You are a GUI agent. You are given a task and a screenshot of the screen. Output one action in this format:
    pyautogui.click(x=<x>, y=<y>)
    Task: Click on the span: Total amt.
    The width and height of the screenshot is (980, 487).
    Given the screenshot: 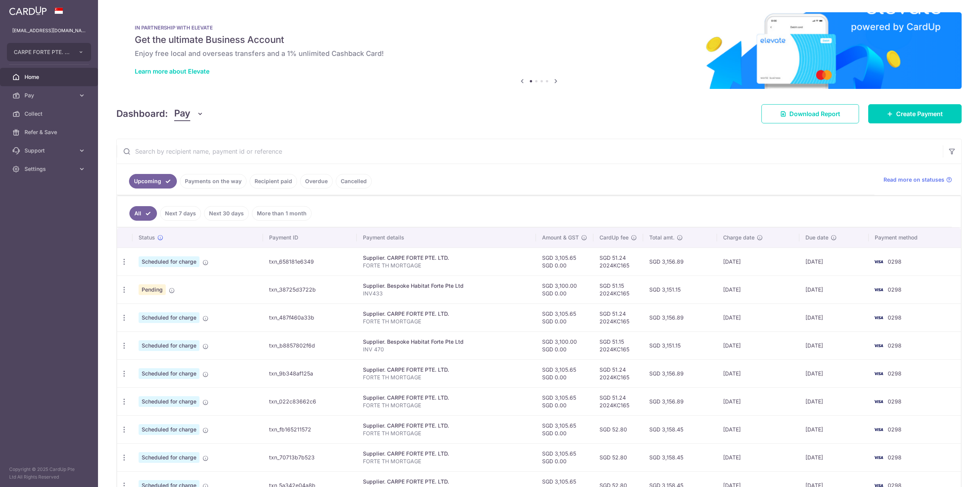 What is the action you would take?
    pyautogui.click(x=662, y=238)
    